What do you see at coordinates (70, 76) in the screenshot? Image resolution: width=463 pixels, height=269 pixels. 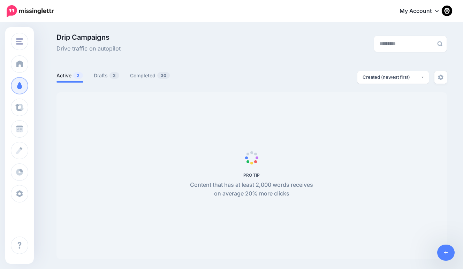 I see `a: Active2` at bounding box center [70, 76].